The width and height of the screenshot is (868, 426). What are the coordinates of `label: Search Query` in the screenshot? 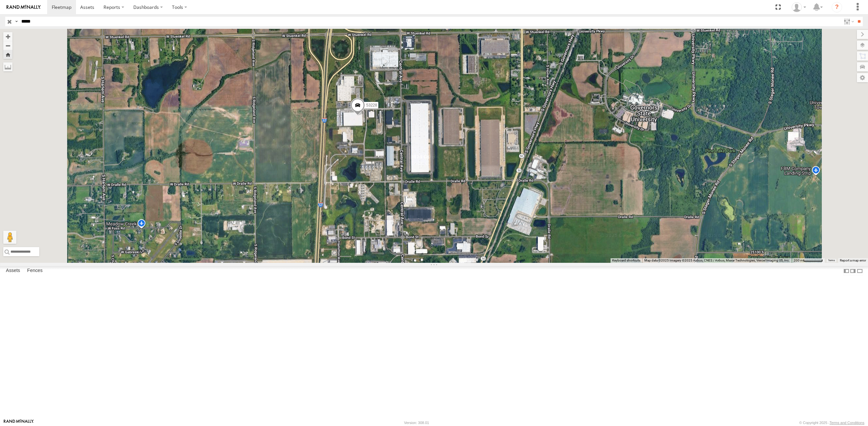 It's located at (16, 21).